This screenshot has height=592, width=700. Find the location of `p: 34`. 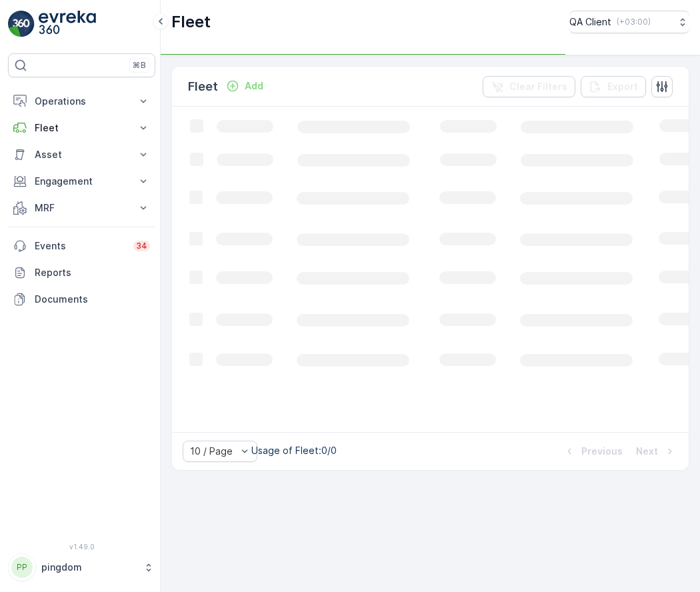

p: 34 is located at coordinates (141, 246).